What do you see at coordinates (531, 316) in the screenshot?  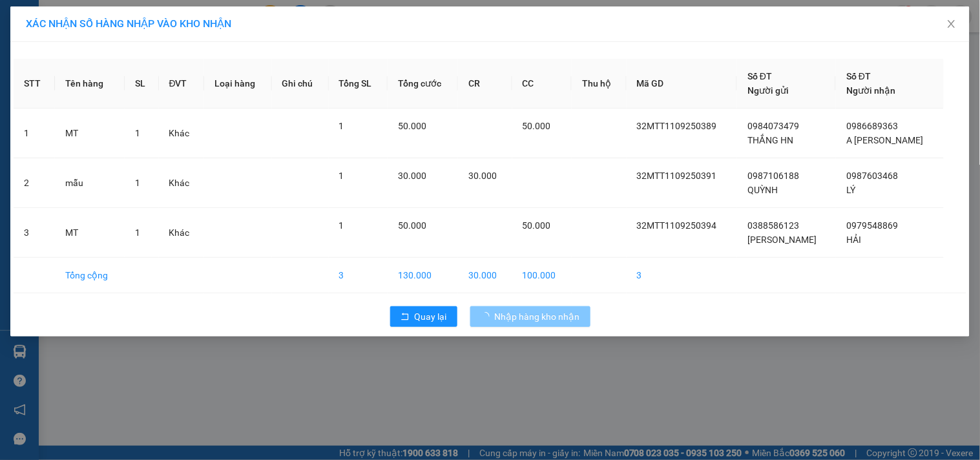 I see `button: Nhập hàng kho nhận` at bounding box center [531, 316].